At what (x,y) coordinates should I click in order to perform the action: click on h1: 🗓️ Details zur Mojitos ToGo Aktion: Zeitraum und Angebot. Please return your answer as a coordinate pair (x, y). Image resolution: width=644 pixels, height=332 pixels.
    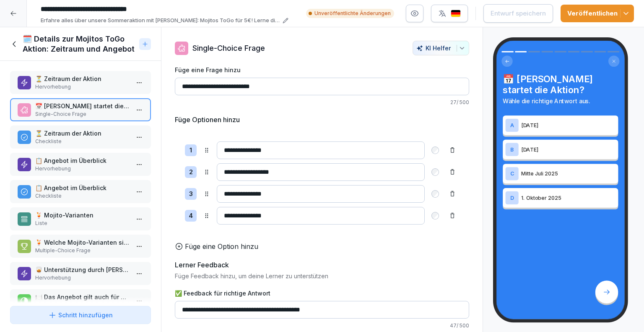
    Looking at the image, I should click on (79, 44).